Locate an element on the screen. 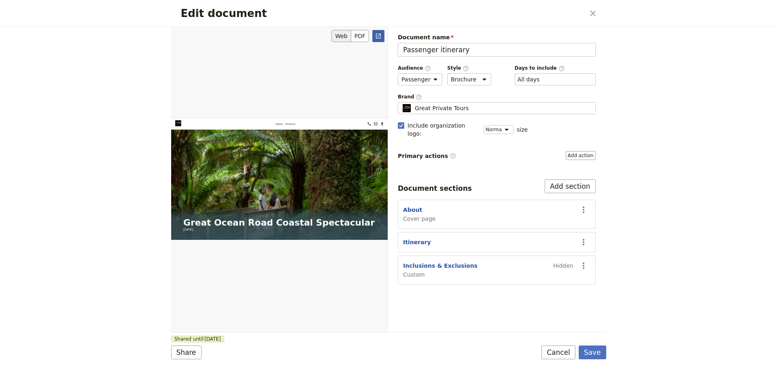  select: Style​ is located at coordinates (469, 79).